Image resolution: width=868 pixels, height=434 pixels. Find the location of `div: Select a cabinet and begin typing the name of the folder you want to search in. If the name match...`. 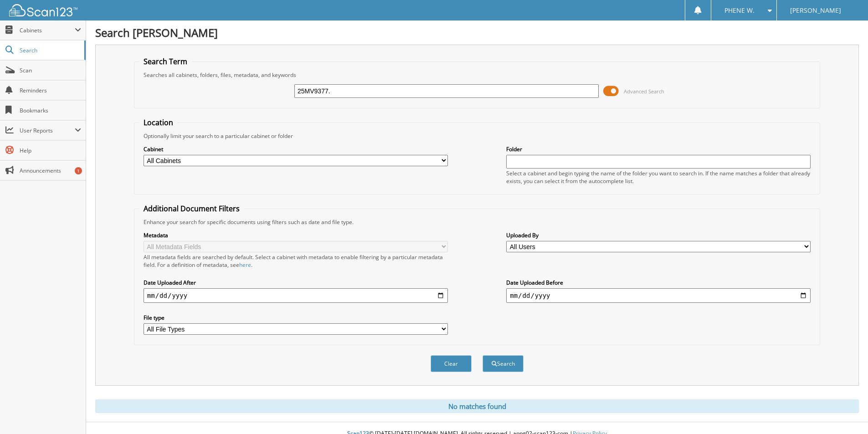

div: Select a cabinet and begin typing the name of the folder you want to search in. If the name match... is located at coordinates (658, 177).